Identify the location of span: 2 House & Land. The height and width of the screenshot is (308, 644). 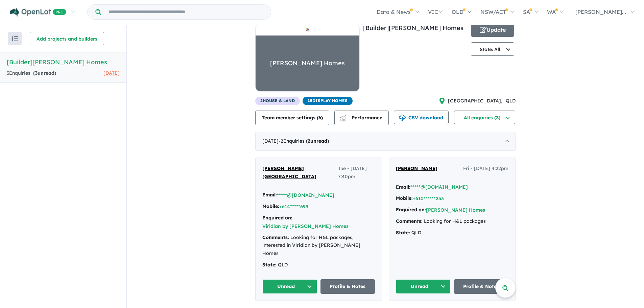
(277, 101).